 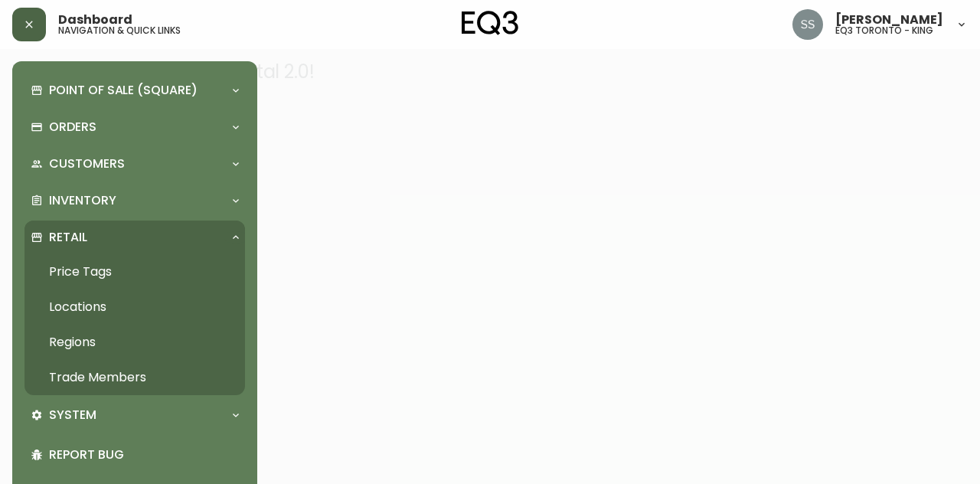 What do you see at coordinates (123, 91) in the screenshot?
I see `p: Point of Sale (Square)` at bounding box center [123, 91].